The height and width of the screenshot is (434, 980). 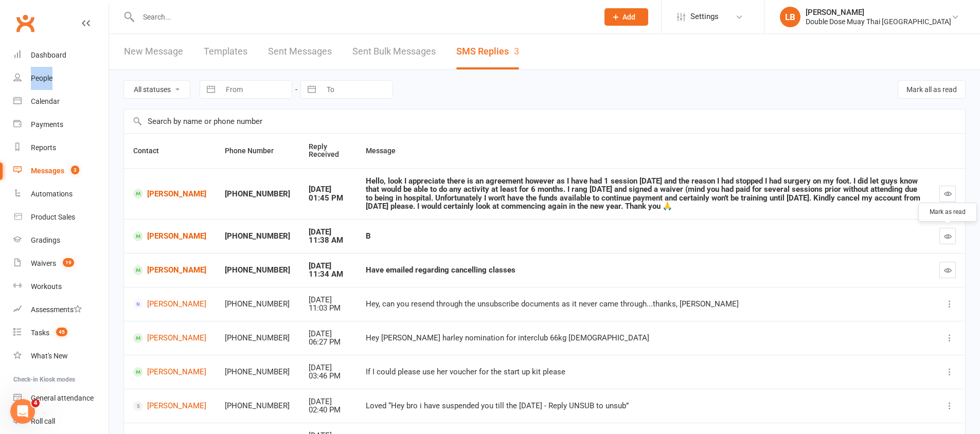 I want to click on div: 06:27 PM, so click(x=328, y=342).